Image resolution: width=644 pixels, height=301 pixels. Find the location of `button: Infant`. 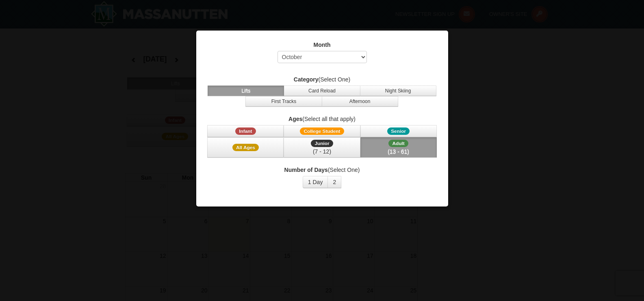

button: Infant is located at coordinates (245, 131).